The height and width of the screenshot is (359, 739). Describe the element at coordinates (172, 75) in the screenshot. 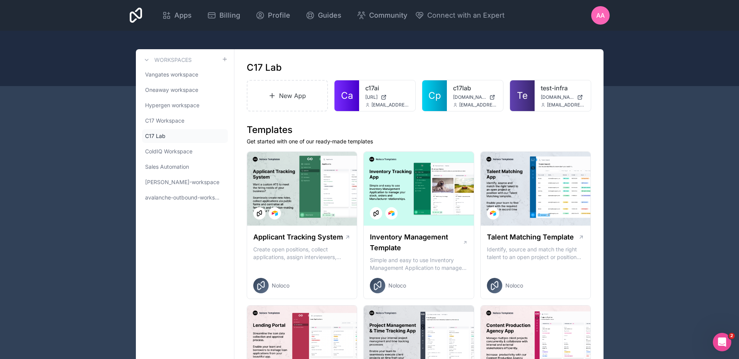

I see `span: Vangates workspace` at that location.